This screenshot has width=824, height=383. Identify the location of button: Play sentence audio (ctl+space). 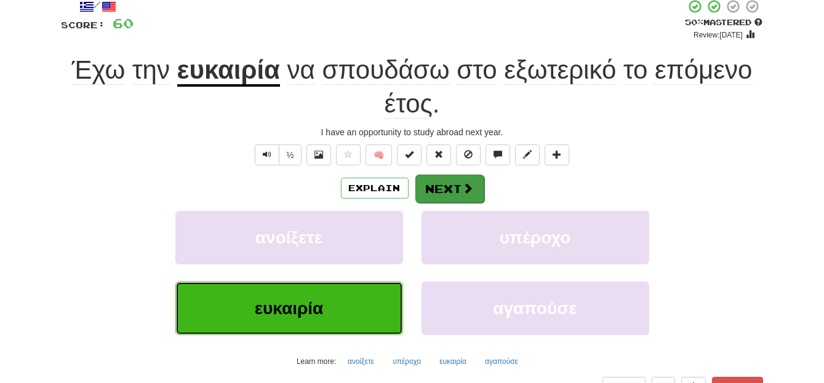
(267, 155).